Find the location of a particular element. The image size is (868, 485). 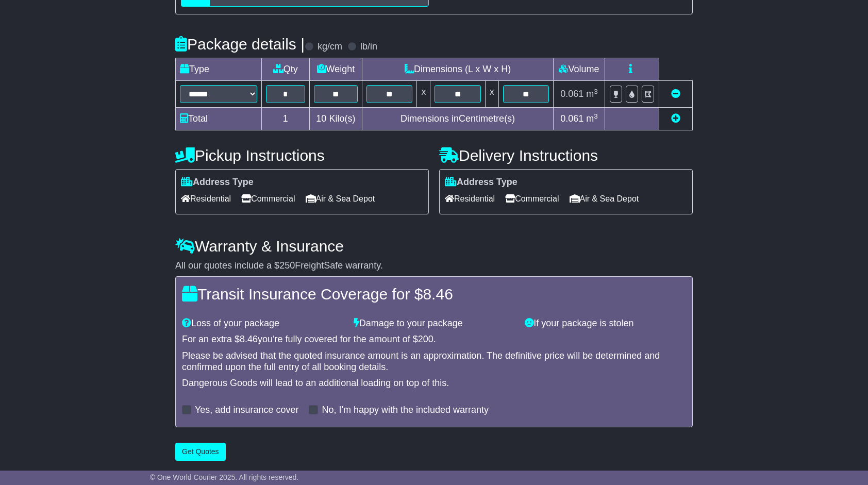

div: Please be advised that the quoted insurance amount is an approximation. The definitive price will... is located at coordinates (434, 361).